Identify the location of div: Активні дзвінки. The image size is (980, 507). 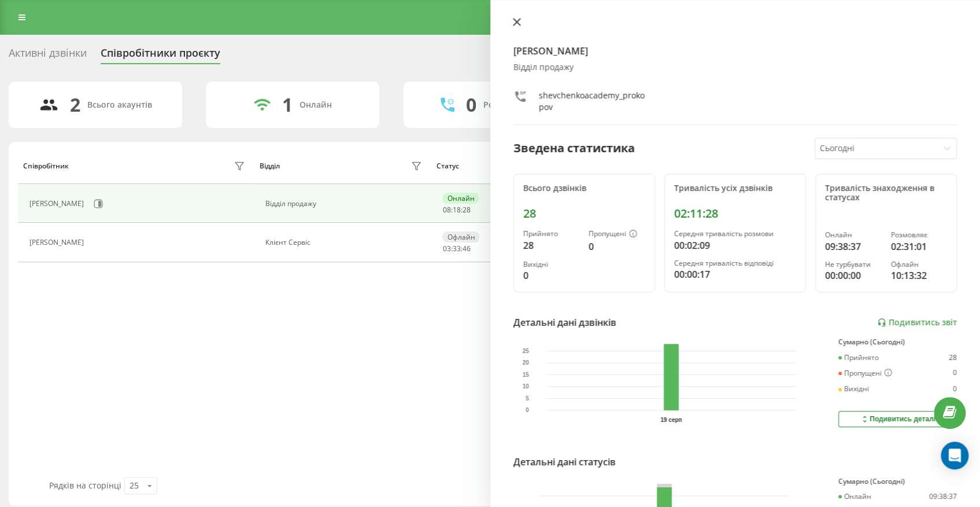
(47, 55).